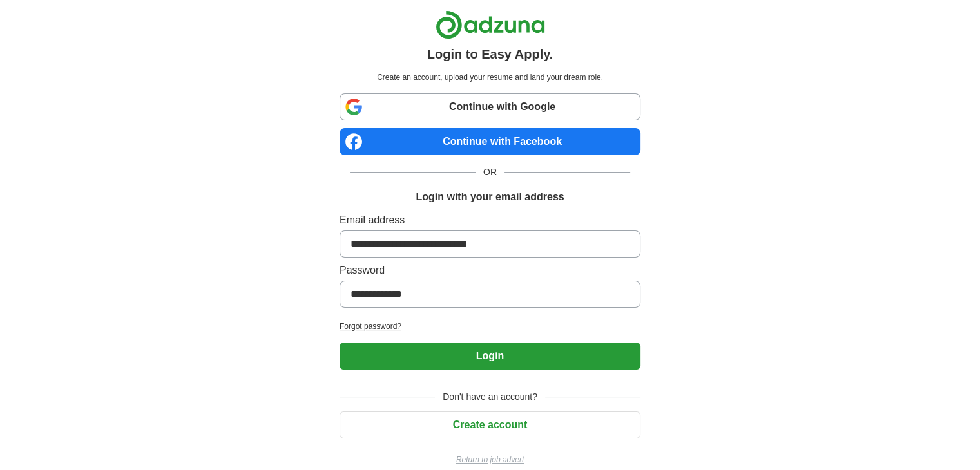  What do you see at coordinates (490, 460) in the screenshot?
I see `a: Return to job advert` at bounding box center [490, 460].